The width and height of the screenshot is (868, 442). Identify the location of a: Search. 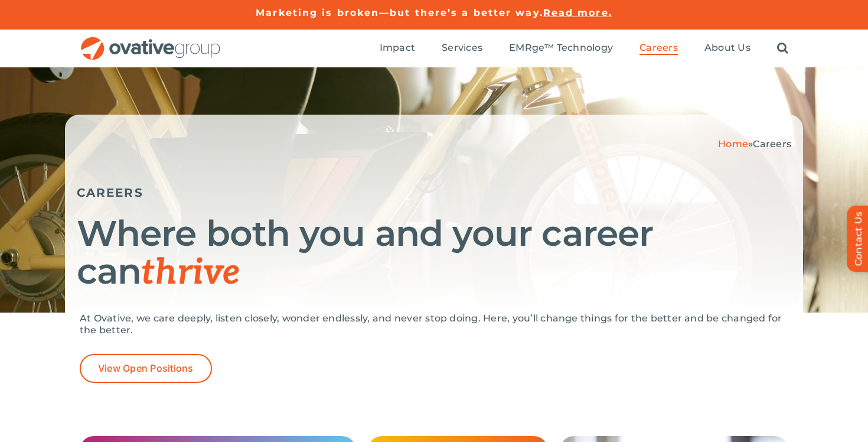
(782, 49).